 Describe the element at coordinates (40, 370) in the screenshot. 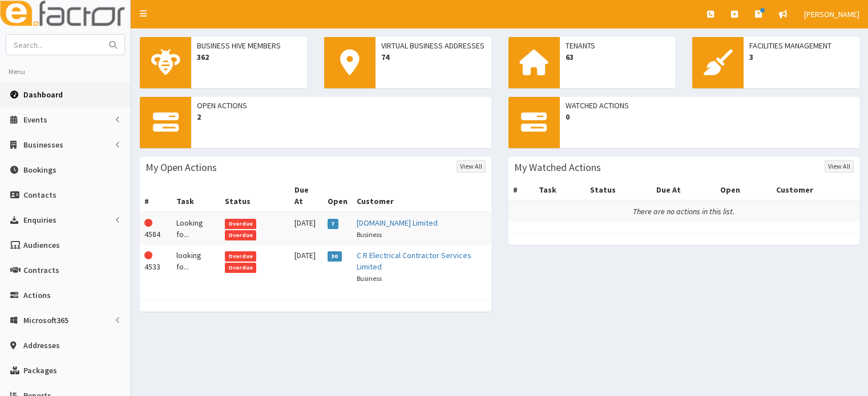

I see `span: Packages` at that location.